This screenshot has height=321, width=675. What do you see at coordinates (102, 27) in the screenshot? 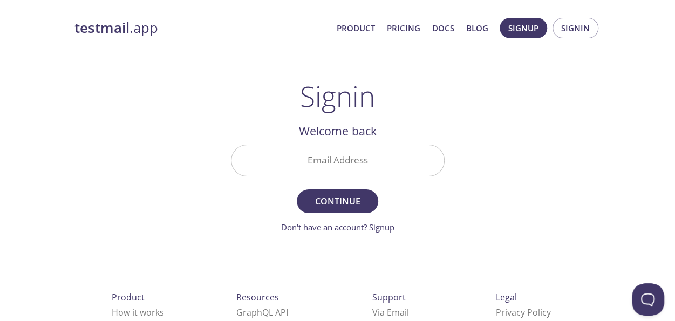
I see `strong: testmail` at bounding box center [102, 27].